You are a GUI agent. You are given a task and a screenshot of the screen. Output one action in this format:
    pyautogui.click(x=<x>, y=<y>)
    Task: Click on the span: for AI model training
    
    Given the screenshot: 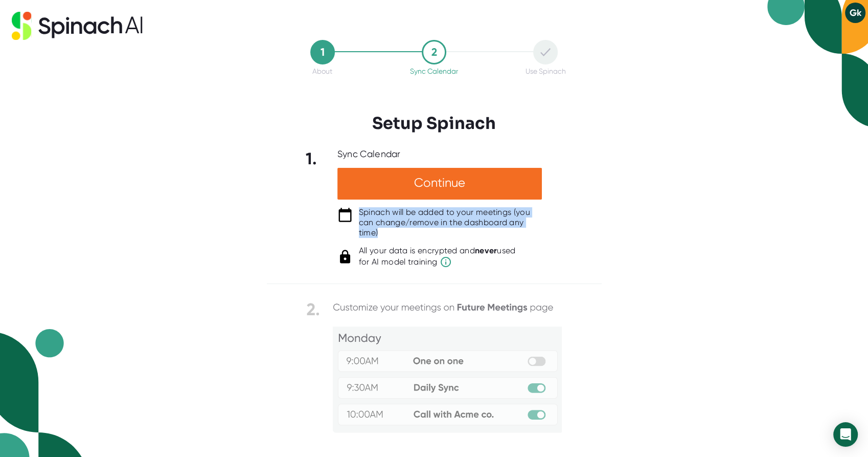 What is the action you would take?
    pyautogui.click(x=437, y=262)
    